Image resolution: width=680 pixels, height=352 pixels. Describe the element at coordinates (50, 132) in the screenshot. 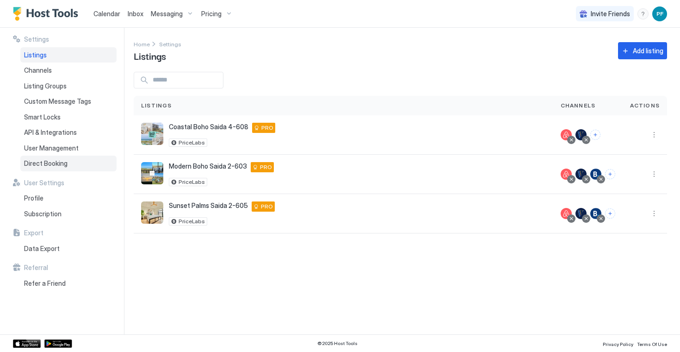

I see `span: API & Integrations` at that location.